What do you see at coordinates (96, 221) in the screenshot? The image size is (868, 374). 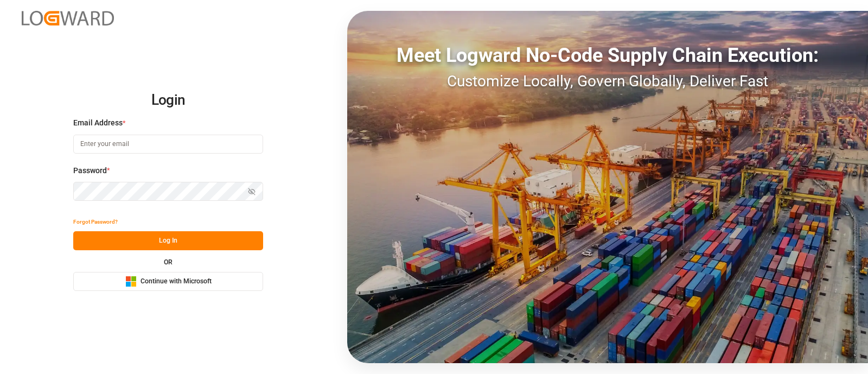 I see `button: Forgot Password?` at bounding box center [96, 221].